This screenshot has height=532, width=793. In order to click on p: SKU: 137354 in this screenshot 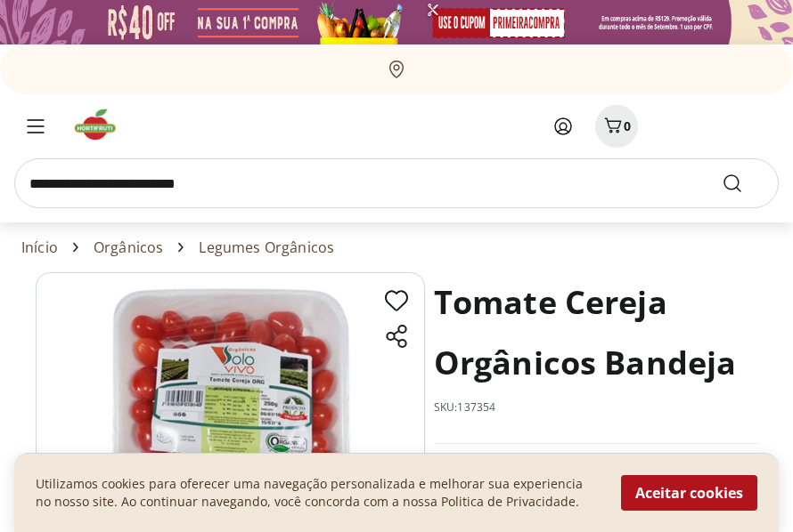, I will do `click(465, 408)`.